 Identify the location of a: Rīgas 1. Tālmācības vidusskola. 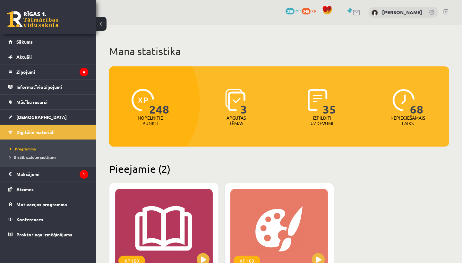
(33, 19).